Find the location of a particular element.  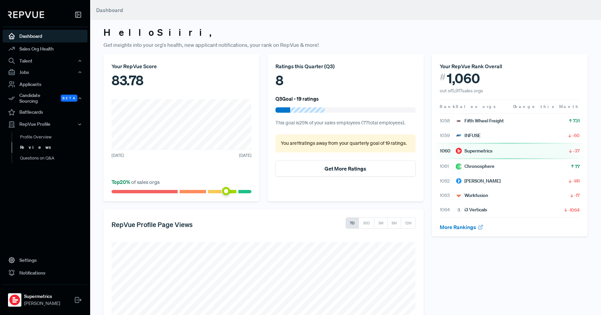

span: 731 is located at coordinates (576, 121).